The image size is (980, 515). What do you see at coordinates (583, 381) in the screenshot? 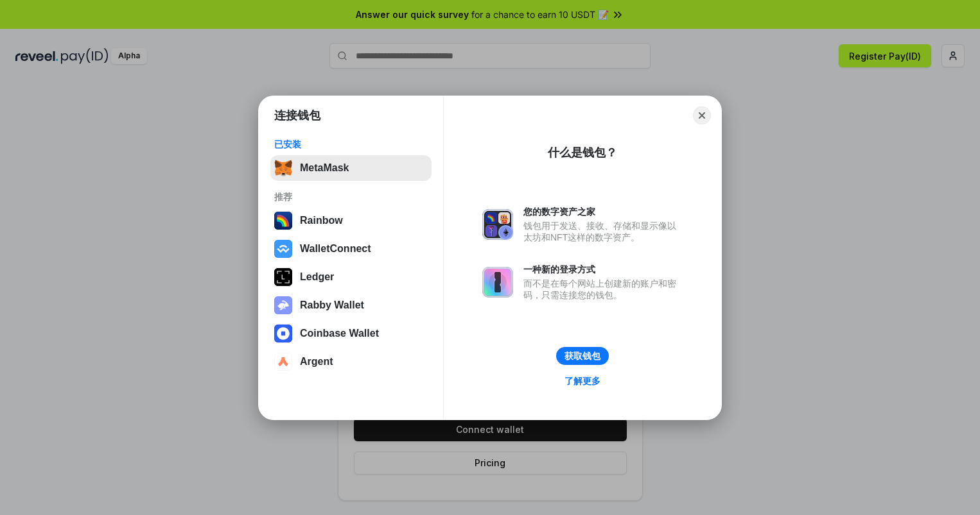
I see `a: 了解更多` at bounding box center [583, 381].